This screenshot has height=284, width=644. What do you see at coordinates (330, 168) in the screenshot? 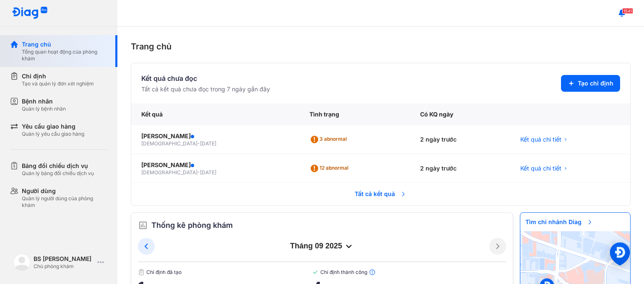
I see `div: 12 abnormal` at bounding box center [330, 168].